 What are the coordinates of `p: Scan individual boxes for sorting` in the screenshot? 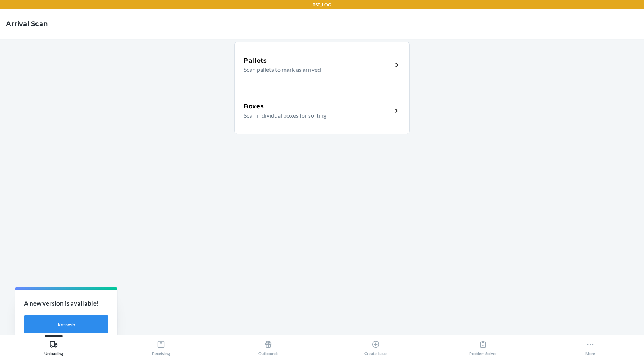 It's located at (315, 115).